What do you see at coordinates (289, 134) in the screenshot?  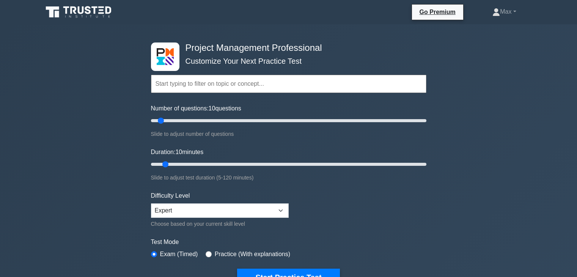 I see `div: Slide to adjust number of questions` at bounding box center [289, 134].